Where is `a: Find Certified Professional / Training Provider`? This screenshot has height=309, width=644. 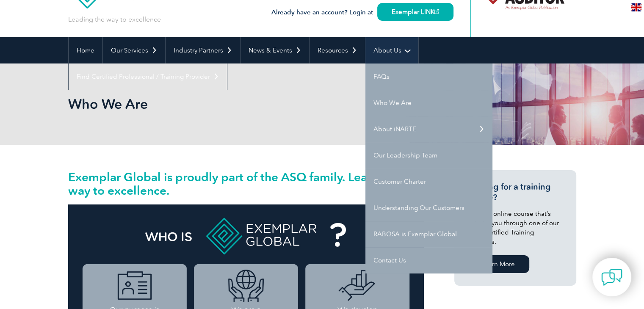 a: Find Certified Professional / Training Provider is located at coordinates (148, 77).